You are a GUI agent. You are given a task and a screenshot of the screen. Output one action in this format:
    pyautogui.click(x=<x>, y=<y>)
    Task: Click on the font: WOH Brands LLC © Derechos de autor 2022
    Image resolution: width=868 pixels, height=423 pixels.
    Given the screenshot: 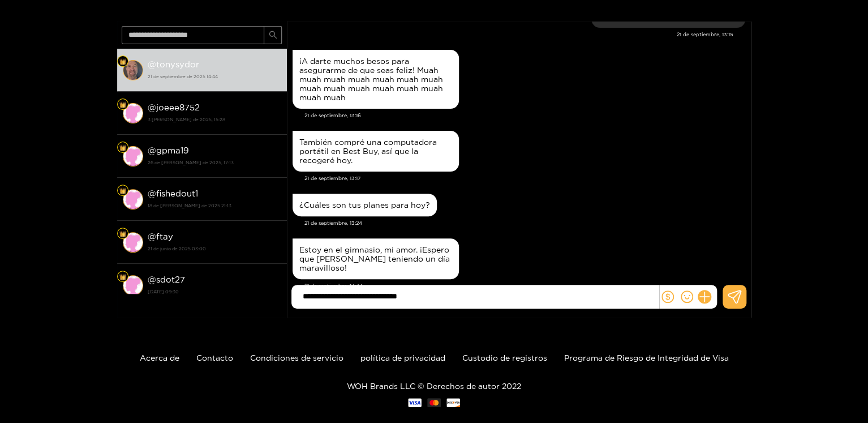 What is the action you would take?
    pyautogui.click(x=434, y=385)
    